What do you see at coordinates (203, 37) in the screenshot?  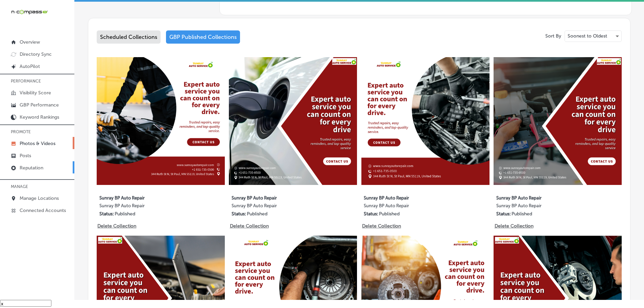 I see `div: GBP Published Collections` at bounding box center [203, 37].